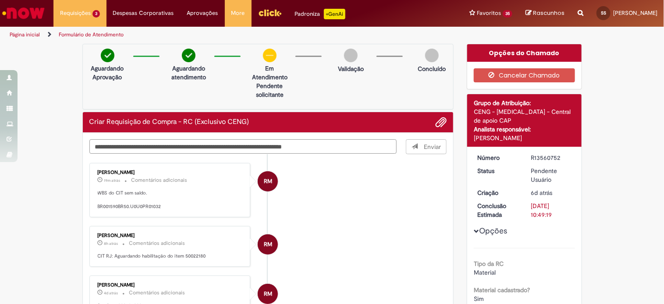  What do you see at coordinates (111, 244) in the screenshot?
I see `time: 29/09/2025 09:14:47` at bounding box center [111, 244].